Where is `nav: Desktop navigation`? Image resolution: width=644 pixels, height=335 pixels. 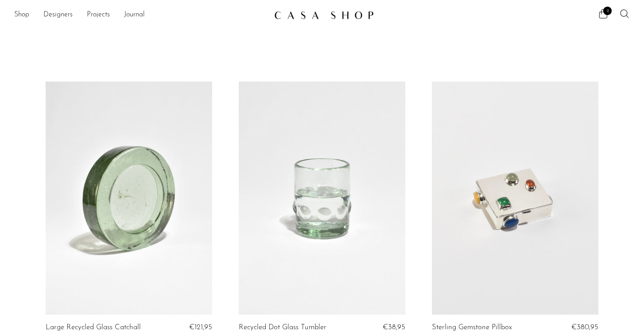
nav: Desktop navigation is located at coordinates (140, 15).